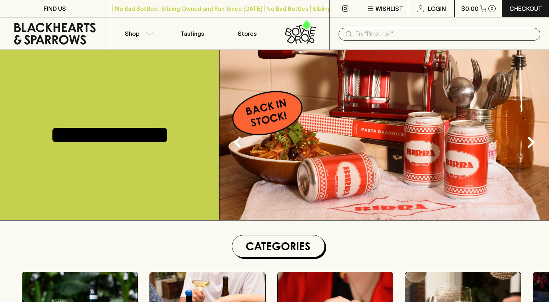 The image size is (549, 302). What do you see at coordinates (137, 33) in the screenshot?
I see `button: Shop` at bounding box center [137, 33].